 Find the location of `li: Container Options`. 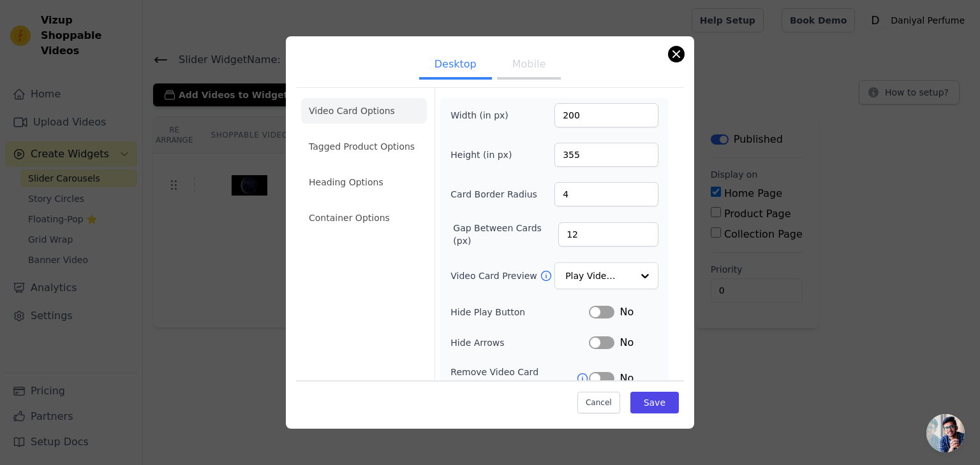

li: Container Options is located at coordinates (363, 218).